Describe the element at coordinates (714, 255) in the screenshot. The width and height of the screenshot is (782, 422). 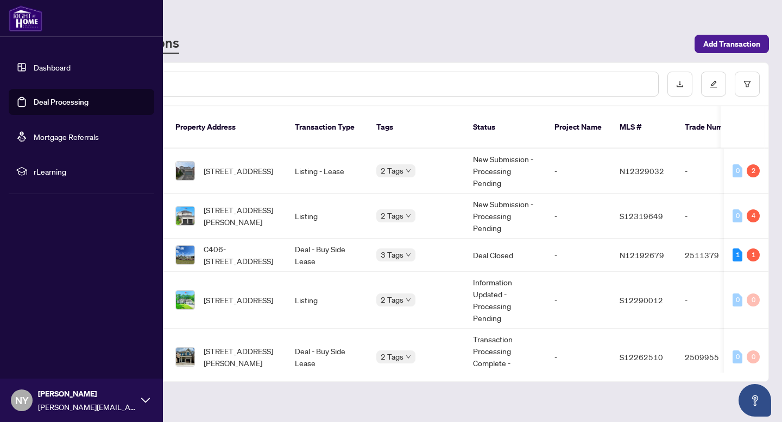
I see `td: 2511379` at that location.